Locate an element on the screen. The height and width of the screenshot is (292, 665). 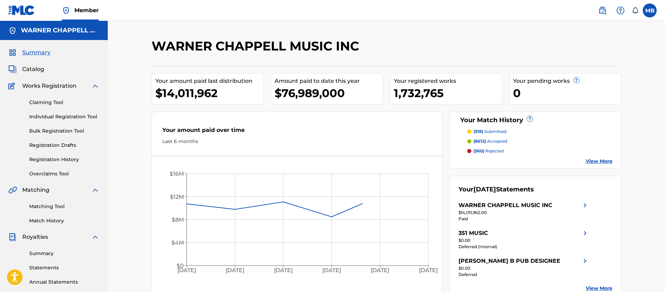
a: WARNER CHAPPELL MUSIC INCright chevron icon$14,011,962.00Paid is located at coordinates (524, 211).